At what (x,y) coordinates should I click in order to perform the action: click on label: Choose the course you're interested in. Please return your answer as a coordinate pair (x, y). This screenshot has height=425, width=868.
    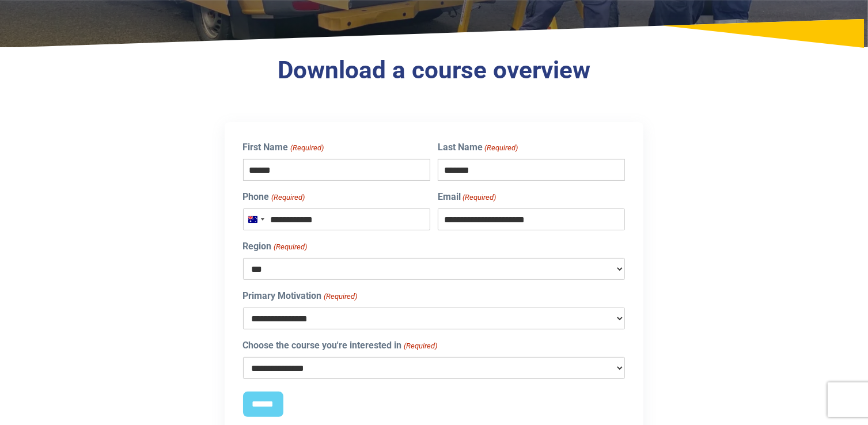
    Looking at the image, I should click on (340, 346).